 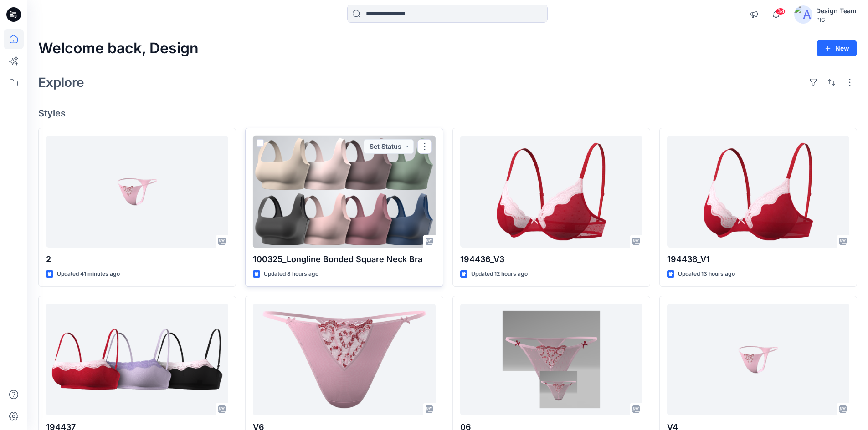 What do you see at coordinates (836, 20) in the screenshot?
I see `div: PIC` at bounding box center [836, 20].